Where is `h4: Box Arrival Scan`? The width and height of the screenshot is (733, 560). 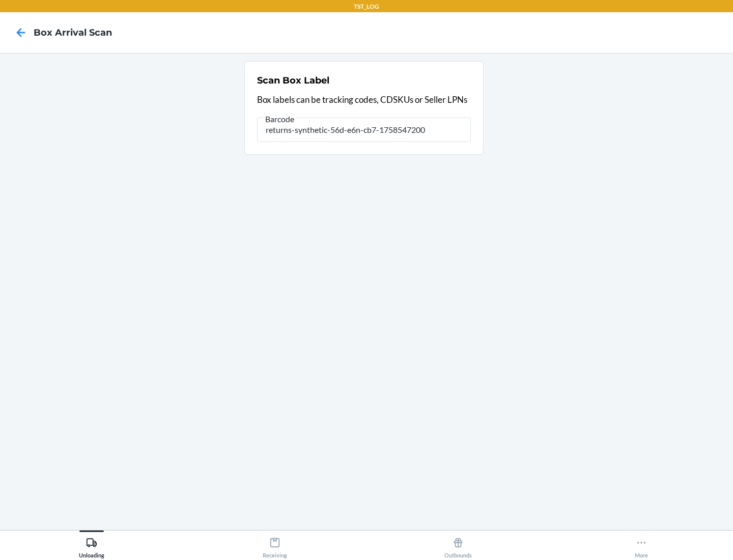 h4: Box Arrival Scan is located at coordinates (73, 33).